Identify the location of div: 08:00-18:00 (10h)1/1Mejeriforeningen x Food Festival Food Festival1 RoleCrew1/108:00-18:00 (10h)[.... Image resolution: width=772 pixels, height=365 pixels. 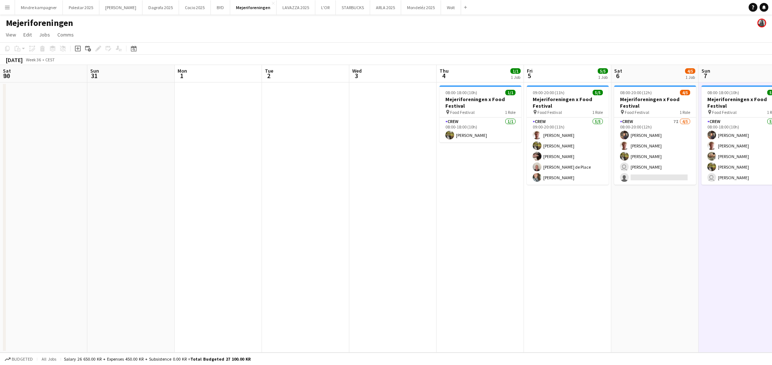
(480, 114).